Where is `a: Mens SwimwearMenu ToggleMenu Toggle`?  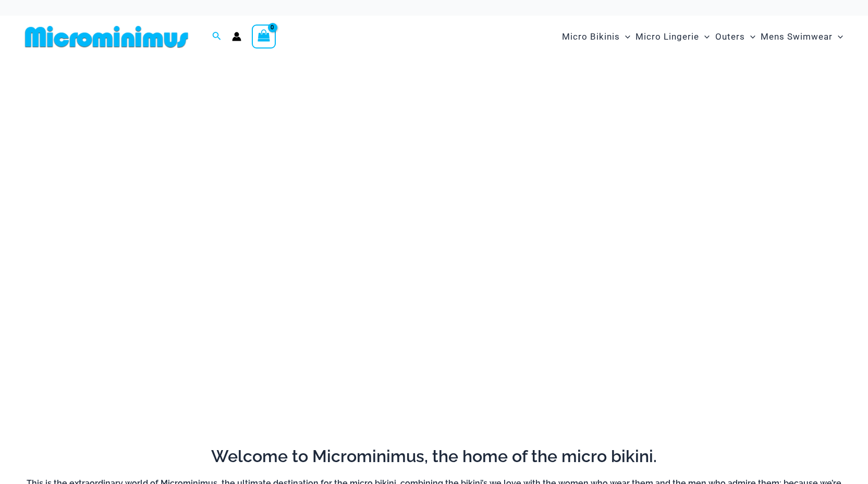
a: Mens SwimwearMenu ToggleMenu Toggle is located at coordinates (802, 36).